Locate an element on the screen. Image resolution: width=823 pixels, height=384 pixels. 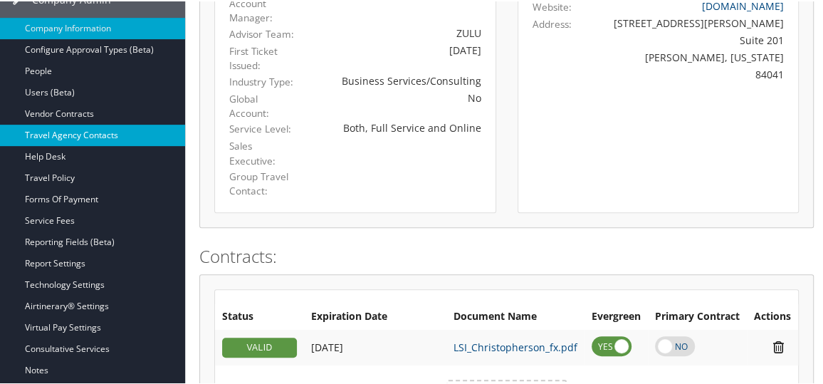
label: Service Level: is located at coordinates (264, 127).